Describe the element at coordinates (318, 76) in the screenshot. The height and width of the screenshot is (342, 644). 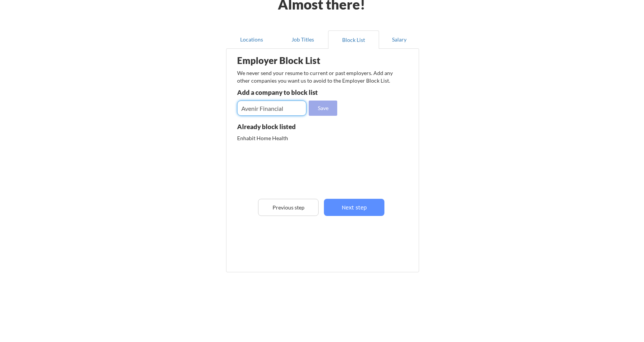
I see `div: We never send your resume to current or past employers. Add any other companies you want us to av...` at that location.